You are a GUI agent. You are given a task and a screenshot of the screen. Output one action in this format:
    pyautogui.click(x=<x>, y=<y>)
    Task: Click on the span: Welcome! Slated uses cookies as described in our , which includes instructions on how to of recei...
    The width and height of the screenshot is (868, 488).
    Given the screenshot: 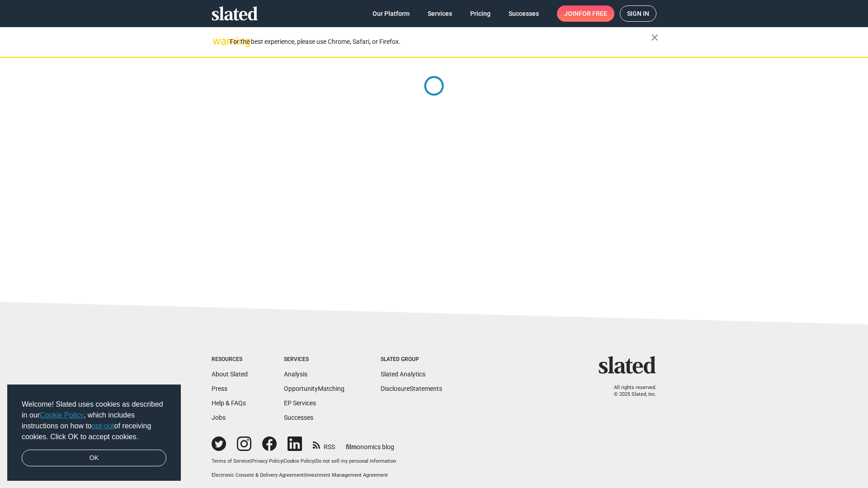 What is the action you would take?
    pyautogui.click(x=94, y=421)
    